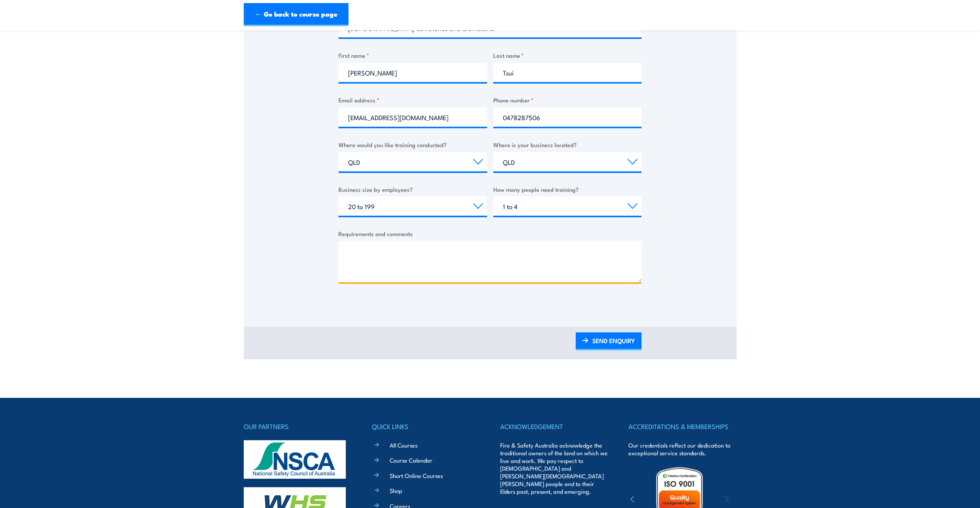  I want to click on p: Fire & Safety Australia acknowledge the traditional owners of the land on which we live and work...., so click(554, 469).